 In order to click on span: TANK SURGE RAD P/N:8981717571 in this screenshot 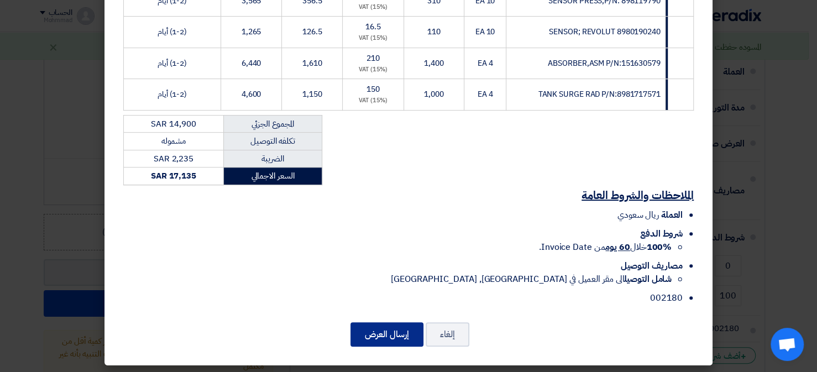, I will do `click(599, 94)`.